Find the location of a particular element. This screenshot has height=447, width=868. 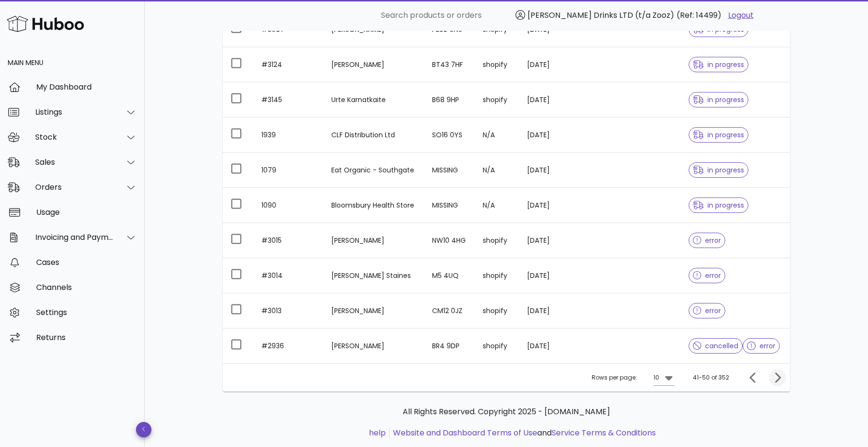

td: Eat Organic - Southgate is located at coordinates (374, 170).